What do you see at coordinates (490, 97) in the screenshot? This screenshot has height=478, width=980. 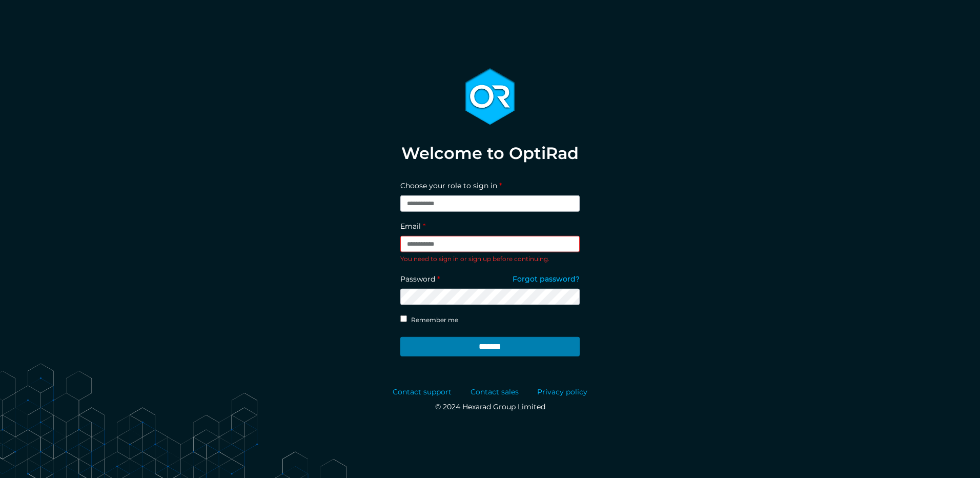 I see `img: optirad_logo-13d80ebaeef41a0bd4daa28750046bb8215ff99b425e875e5b69abade74ad868.svg` at bounding box center [490, 97].